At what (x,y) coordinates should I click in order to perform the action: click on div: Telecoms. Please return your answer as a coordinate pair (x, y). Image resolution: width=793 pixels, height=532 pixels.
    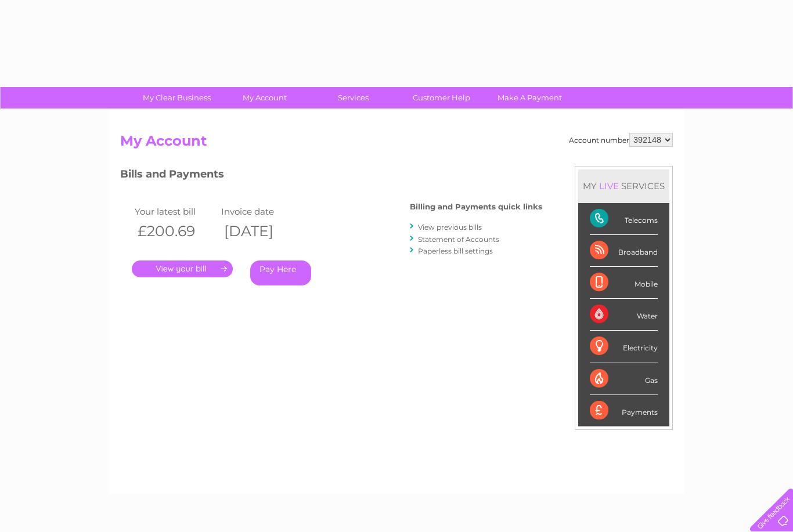
    Looking at the image, I should click on (624, 219).